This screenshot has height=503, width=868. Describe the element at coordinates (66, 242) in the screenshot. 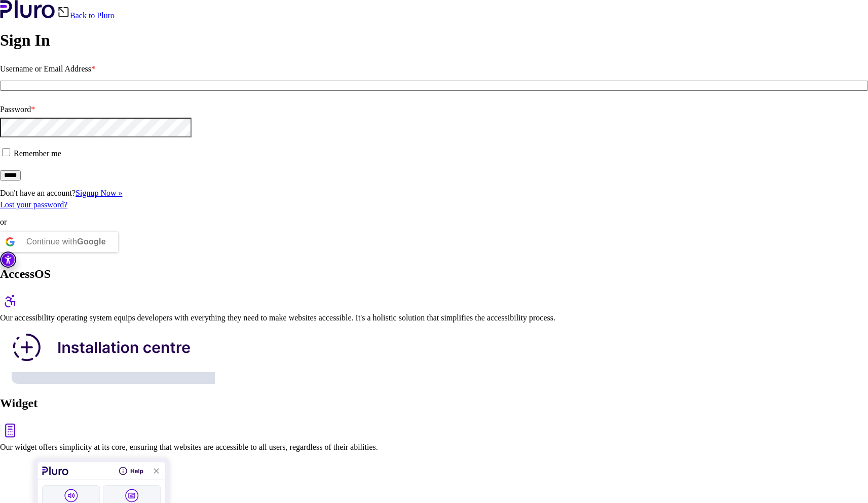

I see `div: Continue with` at that location.